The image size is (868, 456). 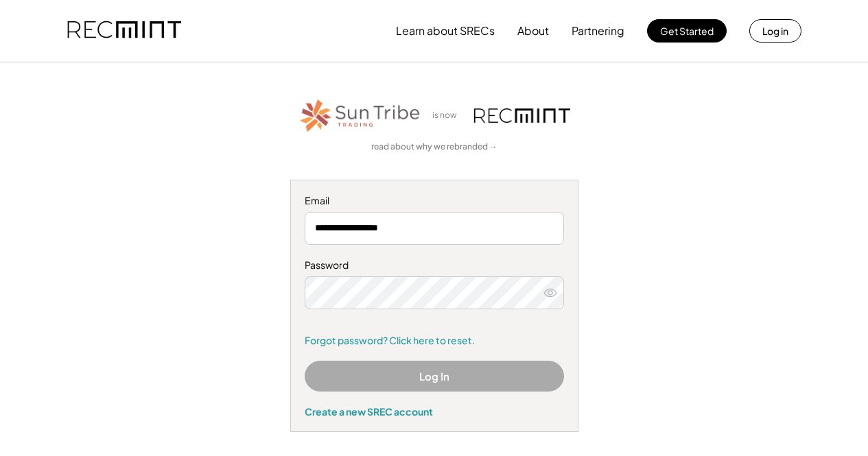 I want to click on a: Forgot password? Click here to reset., so click(x=434, y=341).